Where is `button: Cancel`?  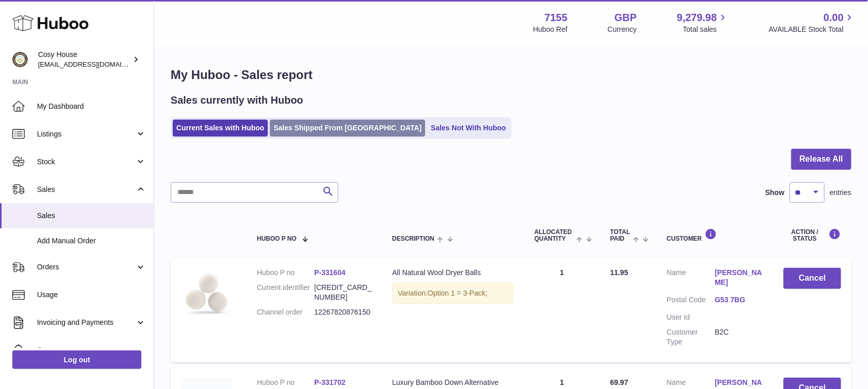 button: Cancel is located at coordinates (812, 279).